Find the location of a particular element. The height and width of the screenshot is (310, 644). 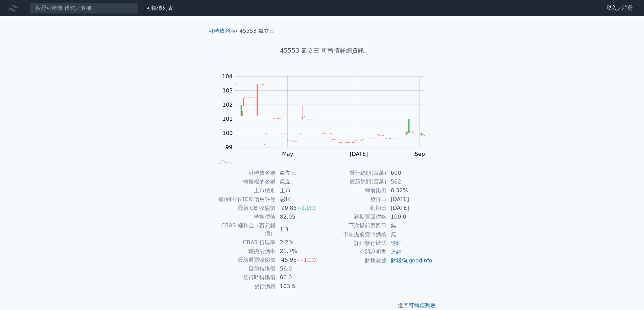

td: 下次提前賣回日 is located at coordinates (354, 226).